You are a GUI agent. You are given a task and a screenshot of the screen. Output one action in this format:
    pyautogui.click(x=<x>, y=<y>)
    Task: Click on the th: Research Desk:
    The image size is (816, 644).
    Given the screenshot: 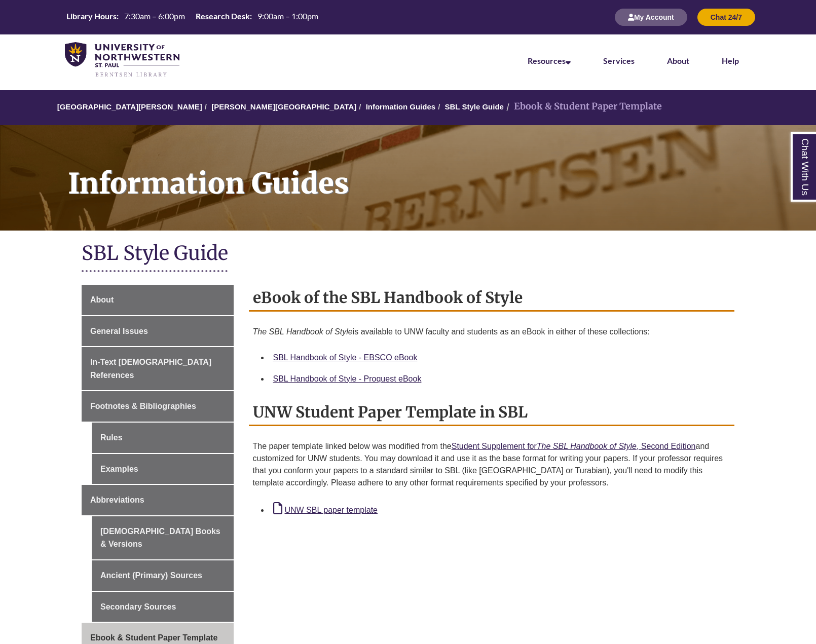 What is the action you would take?
    pyautogui.click(x=222, y=16)
    